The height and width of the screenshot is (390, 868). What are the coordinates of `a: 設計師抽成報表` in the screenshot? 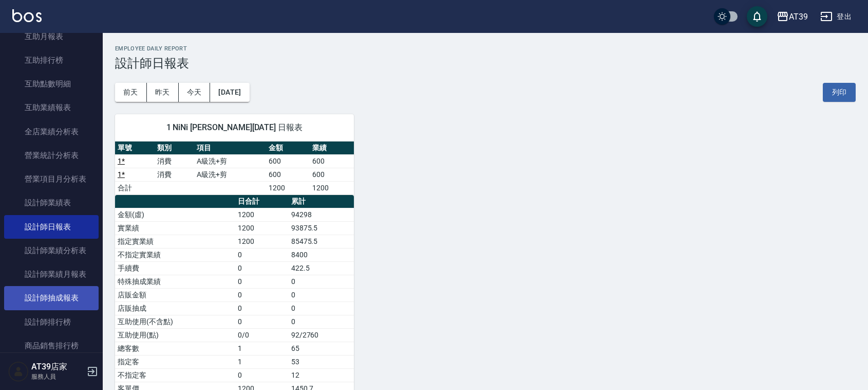 It's located at (52, 297).